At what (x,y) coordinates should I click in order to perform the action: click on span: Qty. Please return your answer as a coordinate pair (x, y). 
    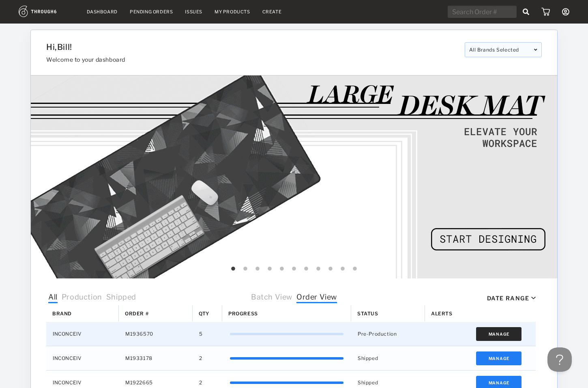
    Looking at the image, I should click on (205, 313).